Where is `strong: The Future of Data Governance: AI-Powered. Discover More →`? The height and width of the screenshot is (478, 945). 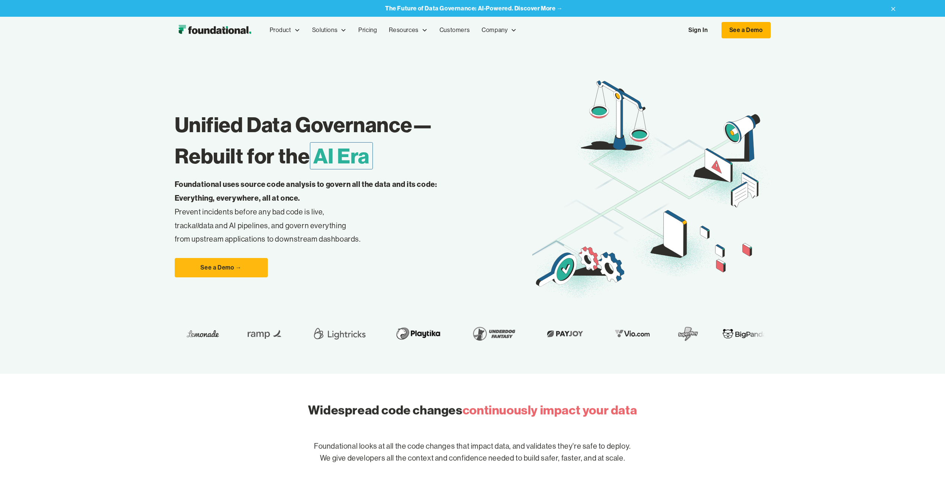 strong: The Future of Data Governance: AI-Powered. Discover More → is located at coordinates (474, 8).